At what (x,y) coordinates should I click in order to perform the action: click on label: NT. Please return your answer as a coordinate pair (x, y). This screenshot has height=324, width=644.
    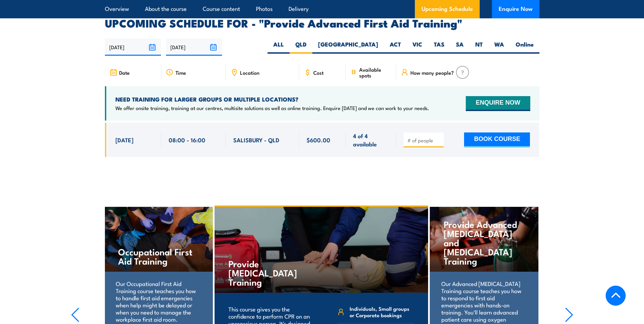
    Looking at the image, I should click on (479, 47).